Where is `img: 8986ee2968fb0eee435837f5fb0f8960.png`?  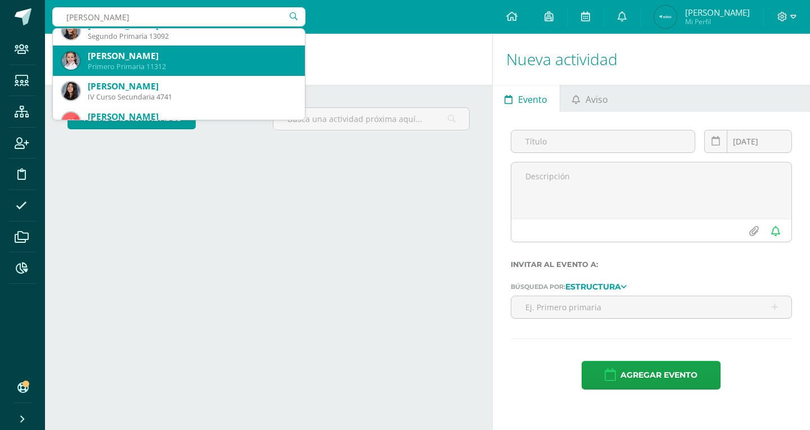
img: 8986ee2968fb0eee435837f5fb0f8960.png is located at coordinates (666, 17).